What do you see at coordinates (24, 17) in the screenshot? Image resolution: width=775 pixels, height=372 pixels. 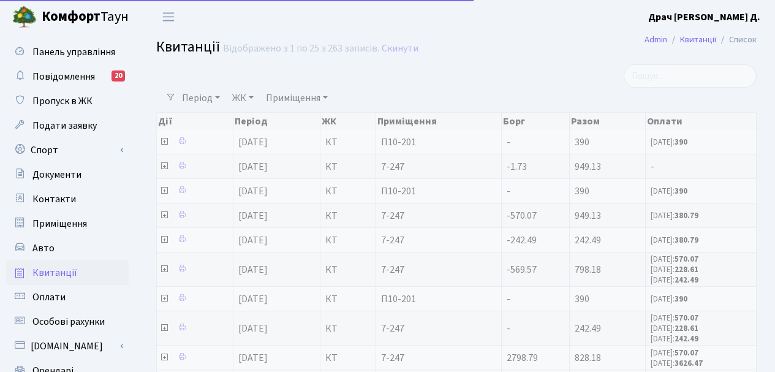 I see `img: logo.png` at bounding box center [24, 17].